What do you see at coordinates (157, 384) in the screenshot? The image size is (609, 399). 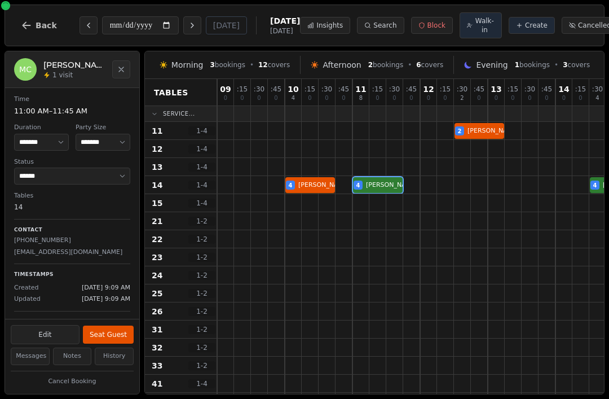 I see `span: 41` at bounding box center [157, 384].